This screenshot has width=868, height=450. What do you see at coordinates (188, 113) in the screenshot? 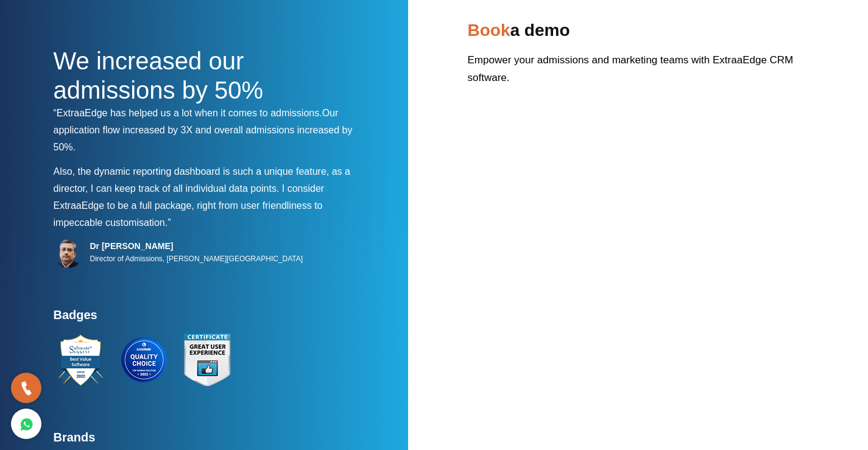
I see `span: “ExtraaEdge has helped us a lot when it comes to admissions.` at bounding box center [188, 113].